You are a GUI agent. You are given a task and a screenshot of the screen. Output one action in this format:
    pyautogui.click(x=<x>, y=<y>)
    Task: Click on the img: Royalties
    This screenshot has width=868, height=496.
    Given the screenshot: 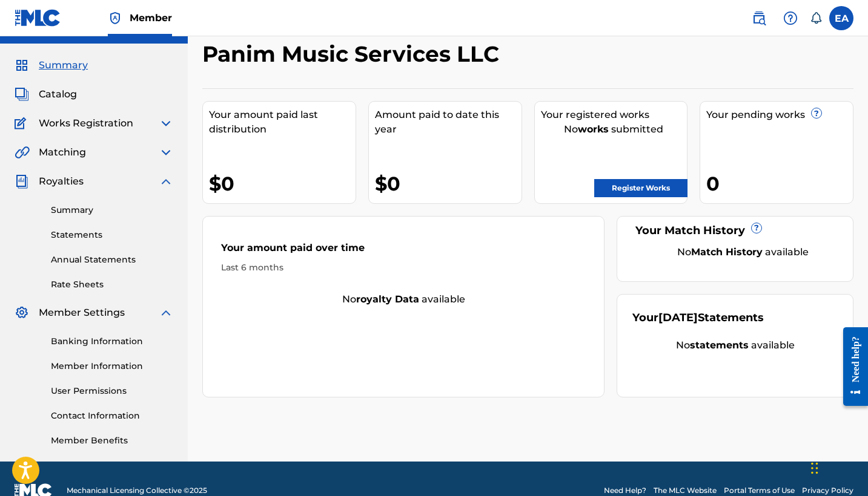 What is the action you would take?
    pyautogui.click(x=21, y=182)
    